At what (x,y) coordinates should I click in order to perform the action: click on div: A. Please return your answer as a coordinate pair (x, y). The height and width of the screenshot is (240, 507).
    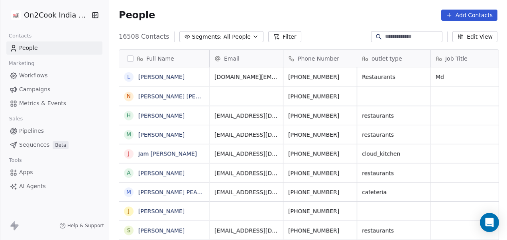
    Looking at the image, I should click on (129, 173).